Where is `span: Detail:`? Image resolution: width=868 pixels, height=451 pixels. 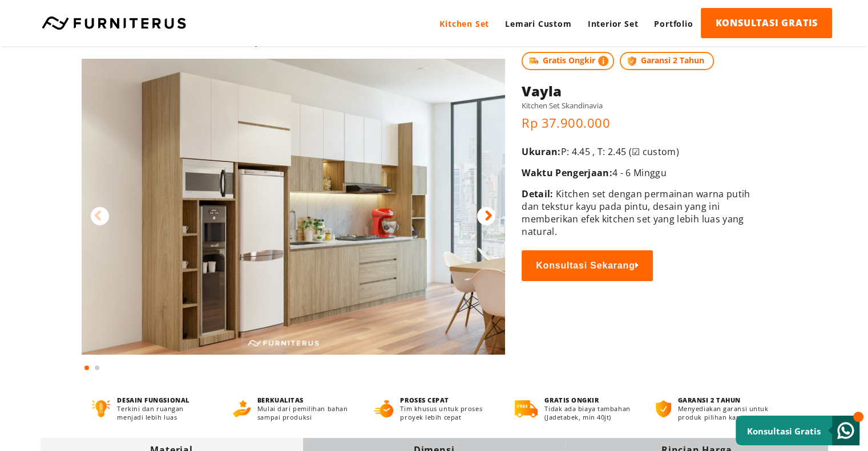
span: Detail: is located at coordinates (537, 194).